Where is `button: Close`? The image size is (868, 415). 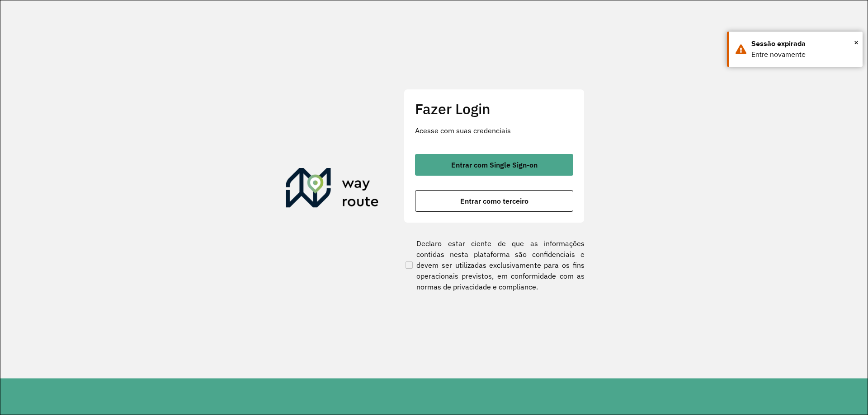 button: Close is located at coordinates (856, 42).